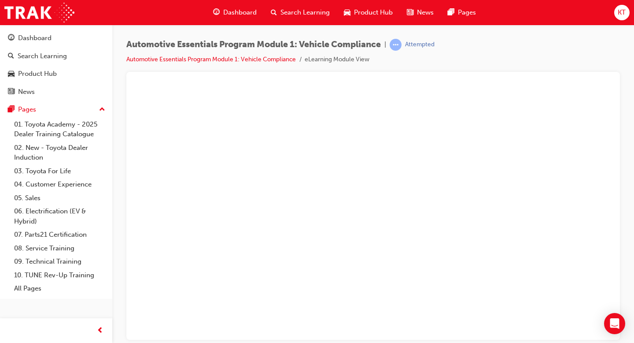  Describe the element at coordinates (337, 59) in the screenshot. I see `li: eLearning Module View` at that location.